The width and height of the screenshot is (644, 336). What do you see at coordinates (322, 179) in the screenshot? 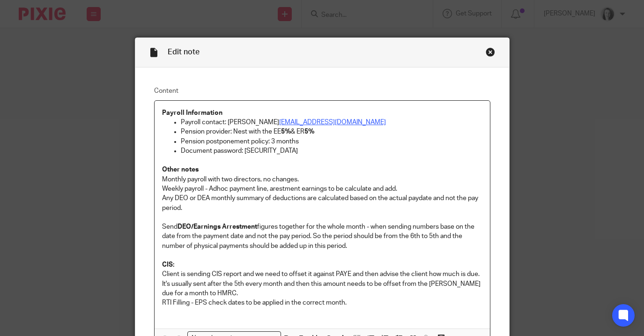
I see `p: Monthly payroll with two directors, no changes.` at bounding box center [322, 179].